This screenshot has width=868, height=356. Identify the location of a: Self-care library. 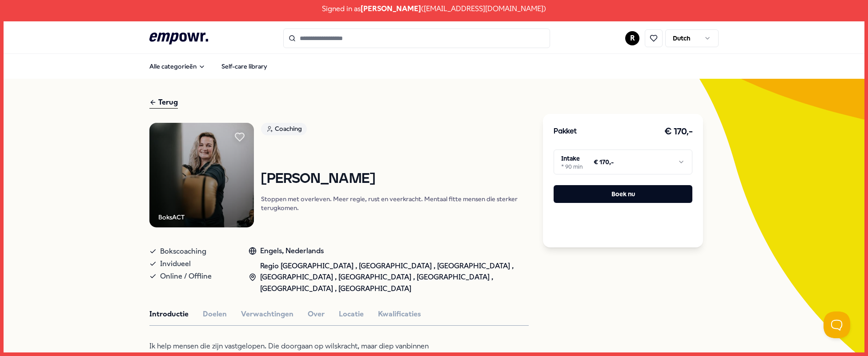
(244, 67).